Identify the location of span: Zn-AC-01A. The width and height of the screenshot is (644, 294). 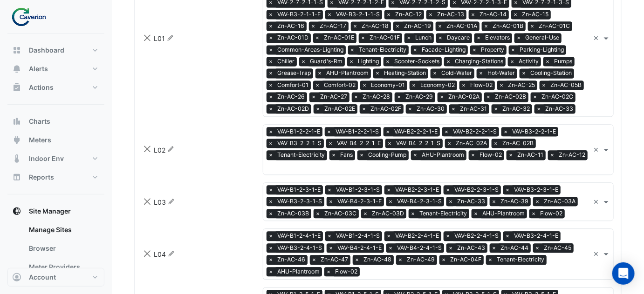
(462, 26).